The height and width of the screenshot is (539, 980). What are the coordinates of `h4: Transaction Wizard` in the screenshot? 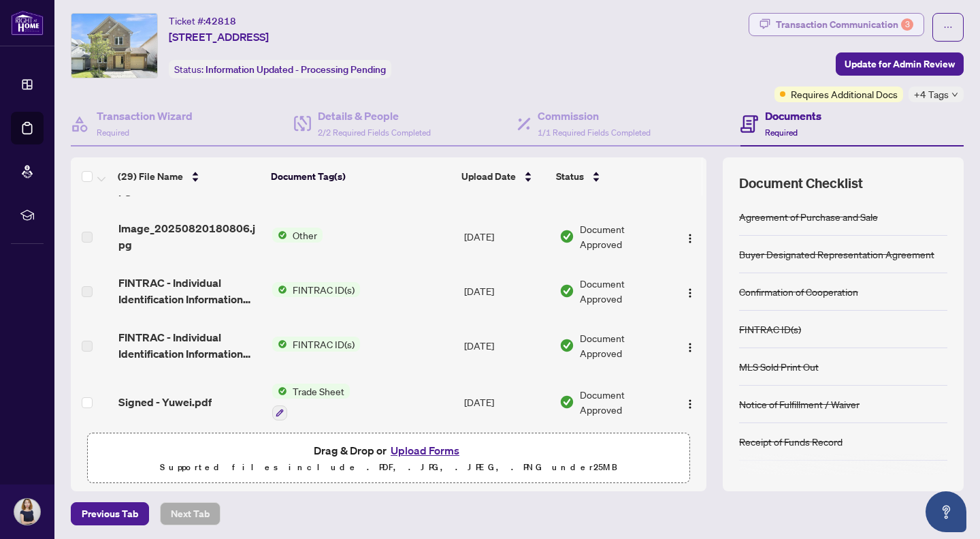 It's located at (144, 116).